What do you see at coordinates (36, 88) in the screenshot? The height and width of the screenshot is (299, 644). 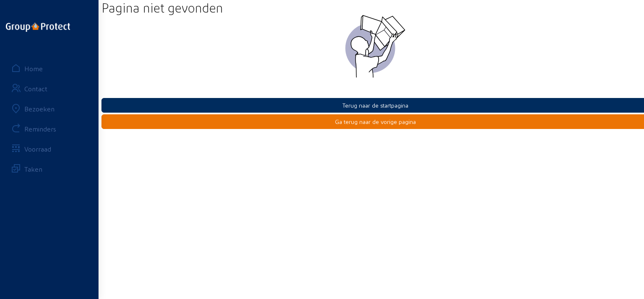 I see `div: Contact` at bounding box center [36, 88].